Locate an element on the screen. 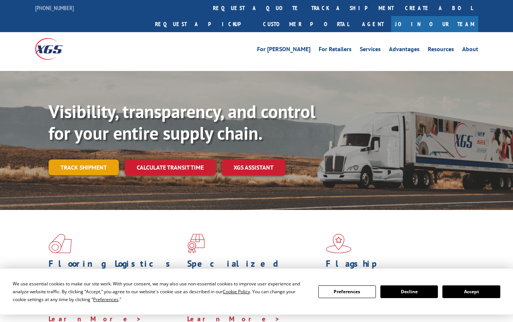 The height and width of the screenshot is (322, 513). img: xgs-icon-flagship-distribution-model-red is located at coordinates (338, 244).